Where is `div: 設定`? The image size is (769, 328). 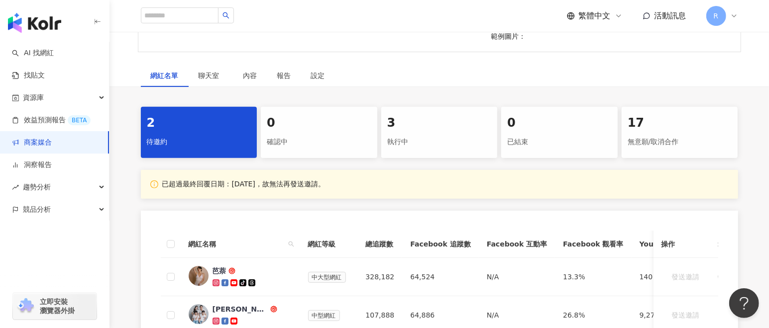 div: 設定 is located at coordinates (318, 76).